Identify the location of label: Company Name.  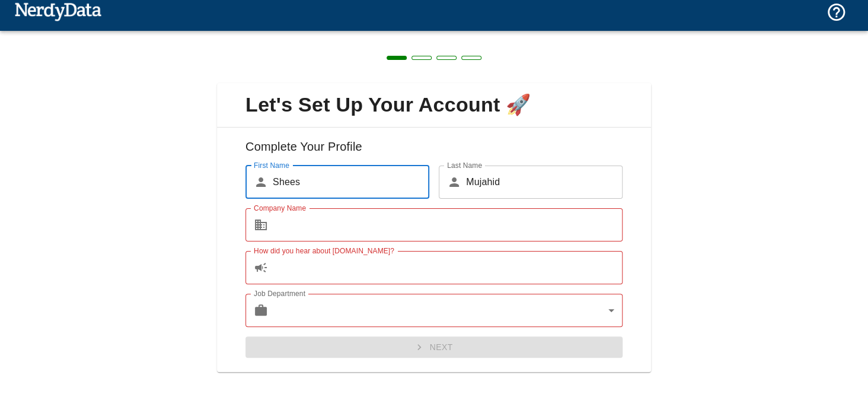
(280, 208).